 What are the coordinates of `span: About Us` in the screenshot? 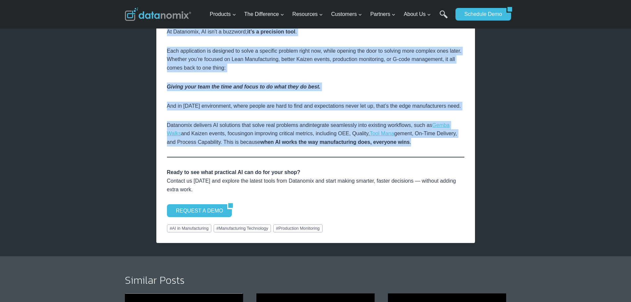 It's located at (418, 14).